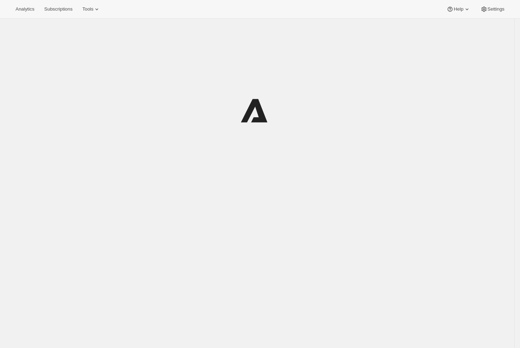 The height and width of the screenshot is (348, 520). I want to click on button: Settings, so click(493, 9).